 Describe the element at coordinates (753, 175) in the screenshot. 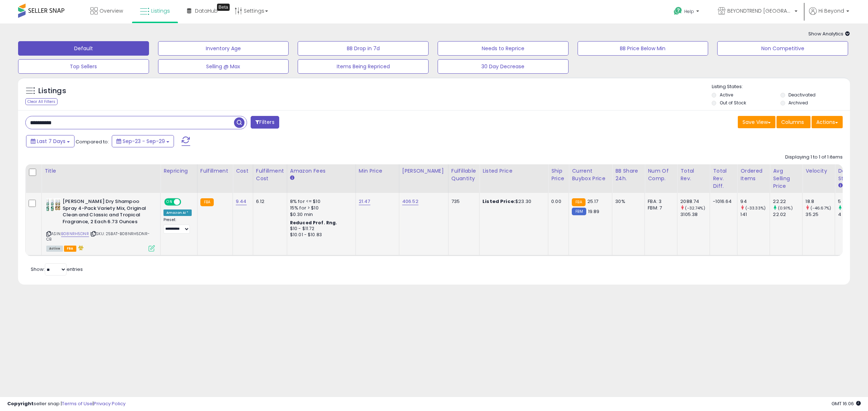

I see `div: Ordered Items` at that location.